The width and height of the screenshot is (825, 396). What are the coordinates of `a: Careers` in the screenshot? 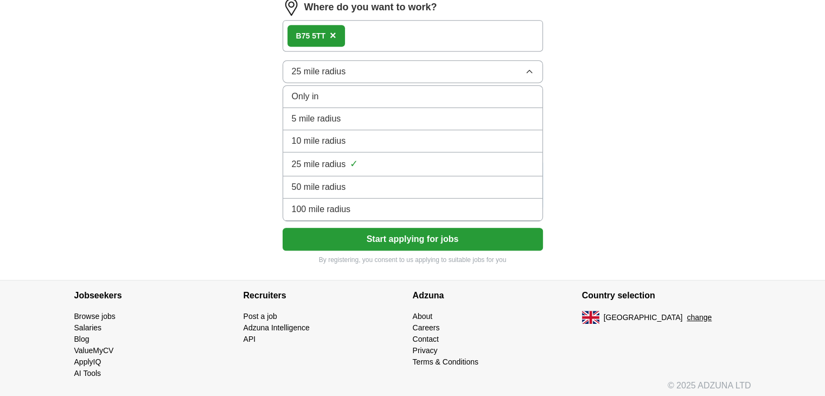 It's located at (426, 328).